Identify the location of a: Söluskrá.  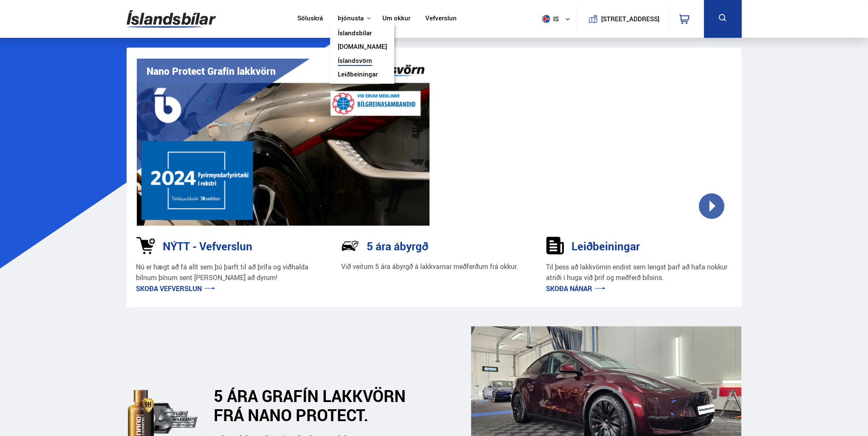
(310, 19).